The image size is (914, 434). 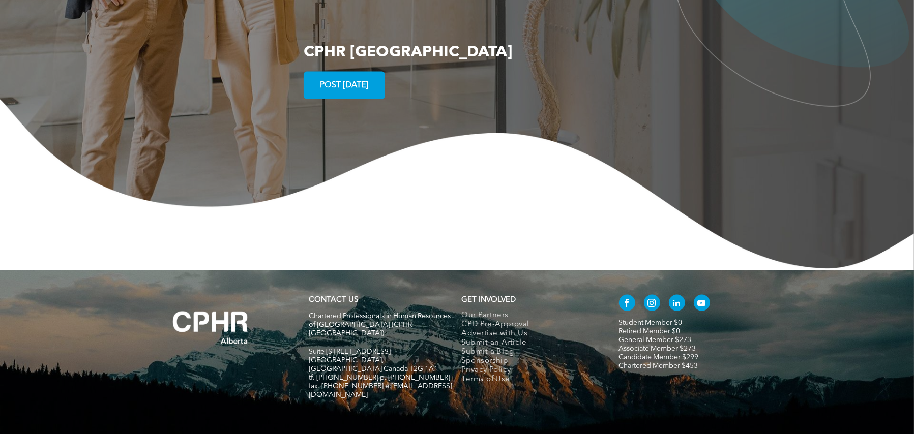 What do you see at coordinates (650, 323) in the screenshot?
I see `a: Student Member $0` at bounding box center [650, 323].